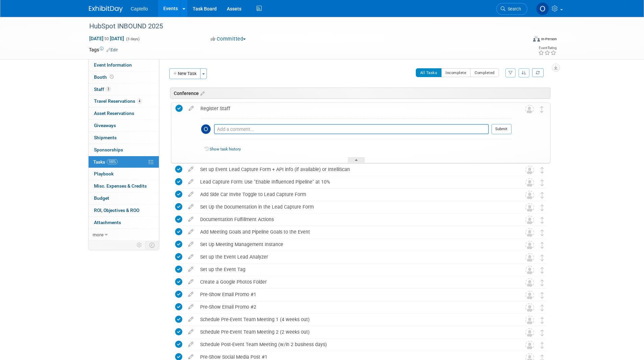 This screenshot has height=360, width=644. Describe the element at coordinates (101, 198) in the screenshot. I see `span: Budget` at that location.